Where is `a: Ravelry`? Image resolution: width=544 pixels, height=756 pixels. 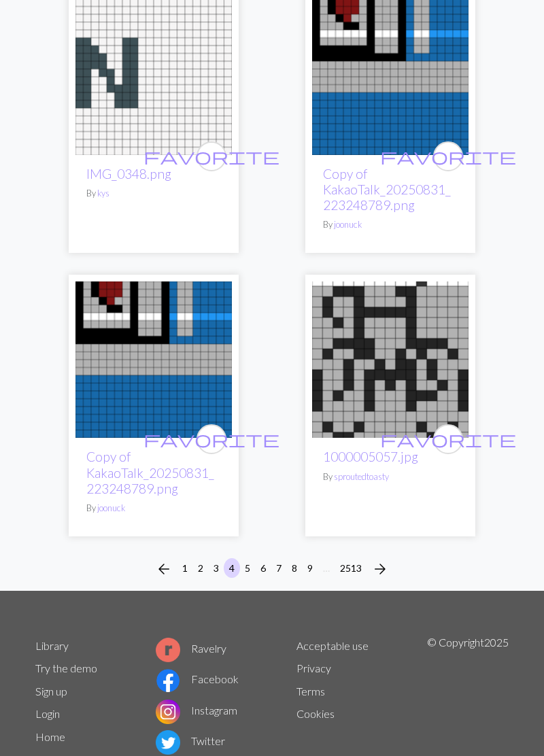
a: Ravelry is located at coordinates (191, 648).